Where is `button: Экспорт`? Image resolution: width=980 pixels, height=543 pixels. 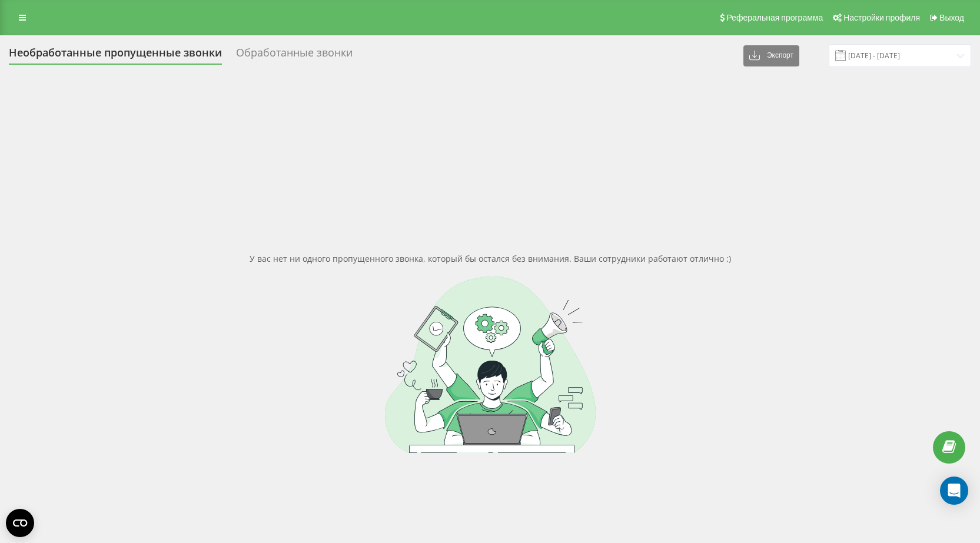
button: Экспорт is located at coordinates (772, 56).